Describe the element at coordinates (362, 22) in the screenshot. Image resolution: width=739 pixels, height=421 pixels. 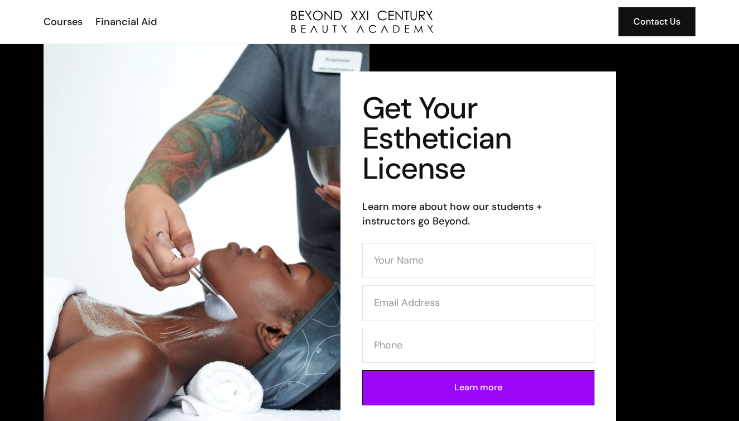
I see `a: home` at that location.